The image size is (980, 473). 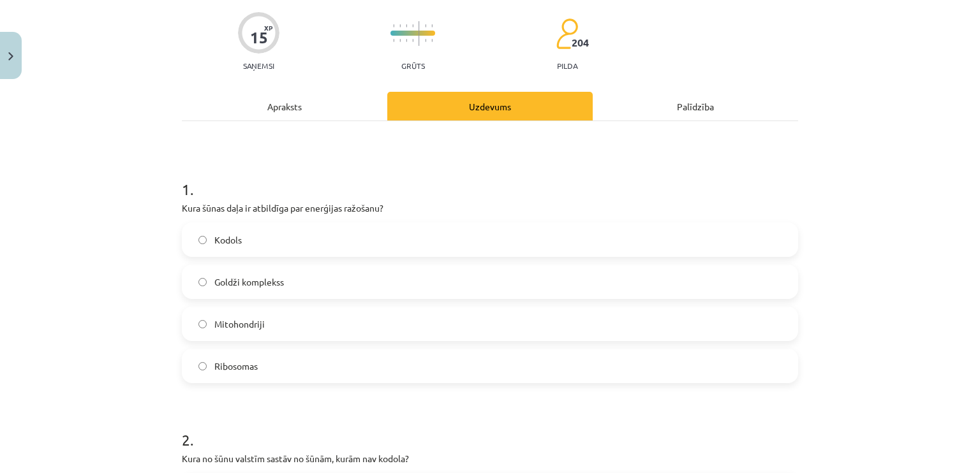 I want to click on input: Mitohondriji, so click(x=202, y=324).